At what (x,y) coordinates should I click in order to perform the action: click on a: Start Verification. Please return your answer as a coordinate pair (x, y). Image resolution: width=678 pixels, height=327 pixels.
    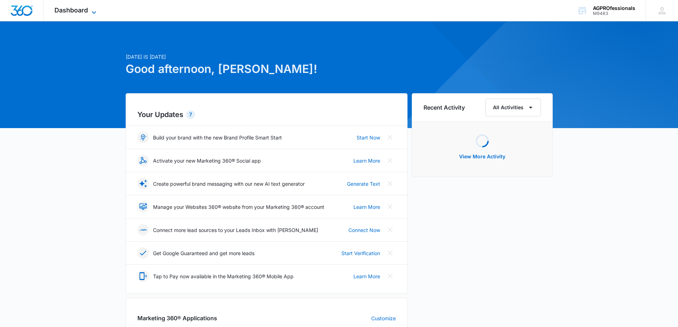
    Looking at the image, I should click on (361, 253).